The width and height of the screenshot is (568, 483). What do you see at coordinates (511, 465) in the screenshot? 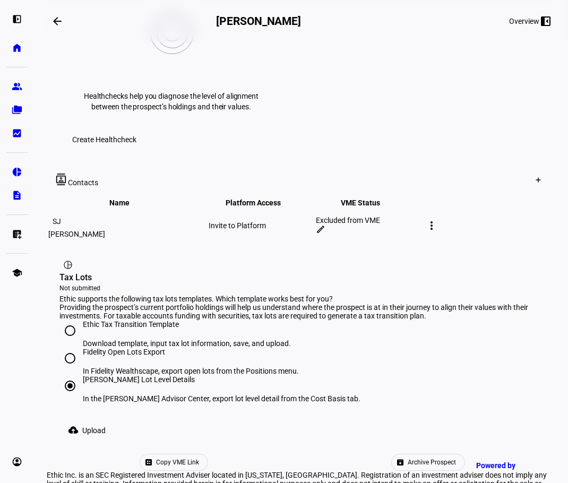
I see `a: Powered by` at bounding box center [511, 465].